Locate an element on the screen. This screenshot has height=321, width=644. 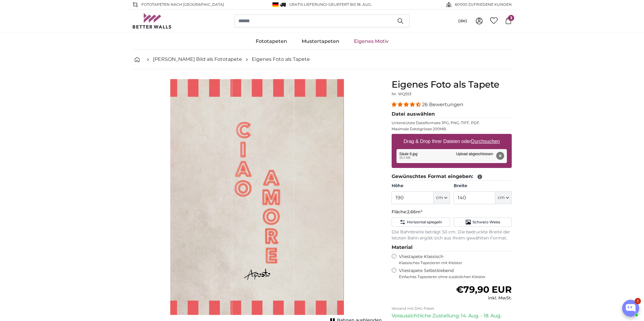
div: 1 is located at coordinates (638, 301).